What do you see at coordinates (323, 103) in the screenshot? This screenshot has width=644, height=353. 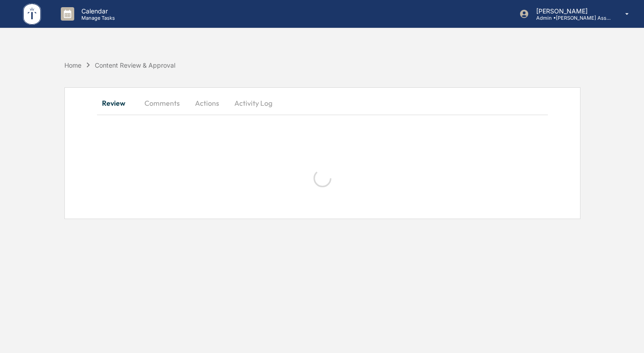 I see `div: secondary tabs example` at bounding box center [323, 103].